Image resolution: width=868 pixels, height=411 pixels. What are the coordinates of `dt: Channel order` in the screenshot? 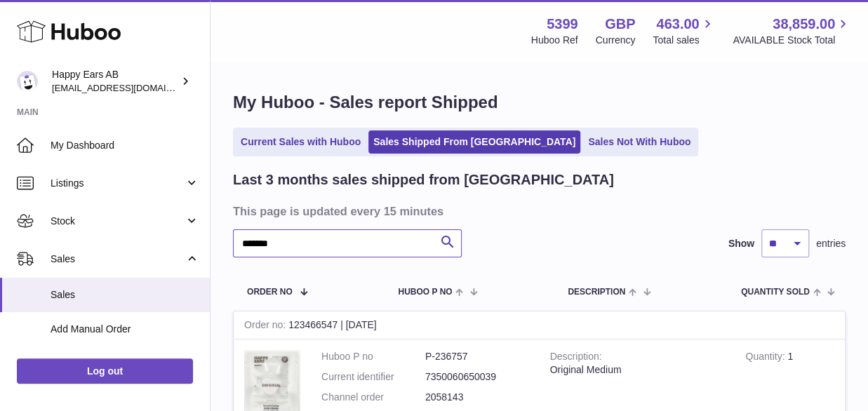 It's located at (373, 397).